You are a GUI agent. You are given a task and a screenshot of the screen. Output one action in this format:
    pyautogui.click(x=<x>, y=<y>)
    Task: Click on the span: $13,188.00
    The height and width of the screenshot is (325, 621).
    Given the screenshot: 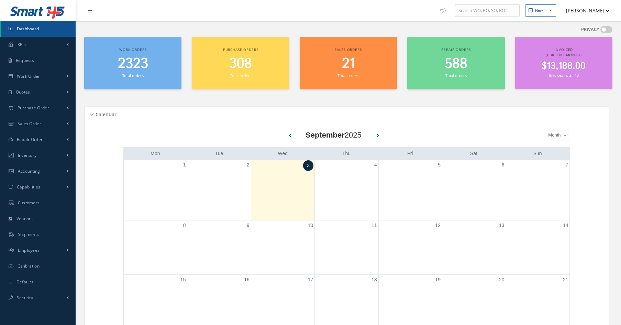 What is the action you would take?
    pyautogui.click(x=564, y=66)
    